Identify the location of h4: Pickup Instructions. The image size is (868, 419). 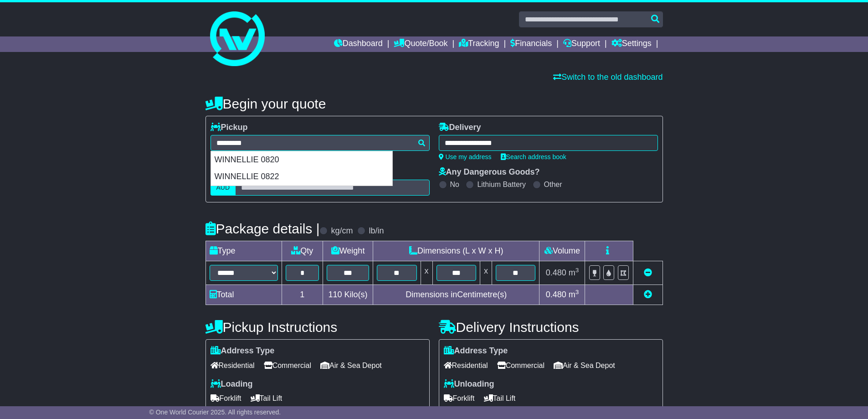
(317, 327).